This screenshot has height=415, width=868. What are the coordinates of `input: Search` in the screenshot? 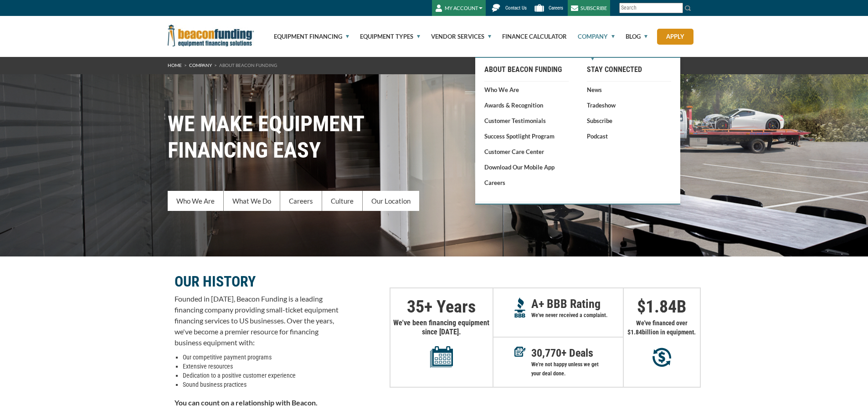 It's located at (651, 8).